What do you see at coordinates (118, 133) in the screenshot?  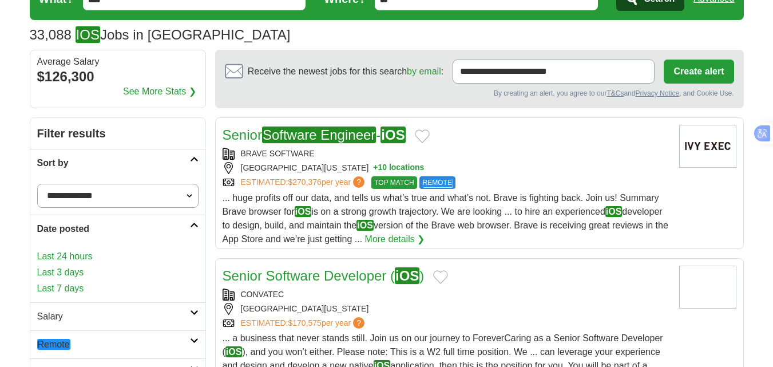 I see `h2: Filter results` at bounding box center [118, 133].